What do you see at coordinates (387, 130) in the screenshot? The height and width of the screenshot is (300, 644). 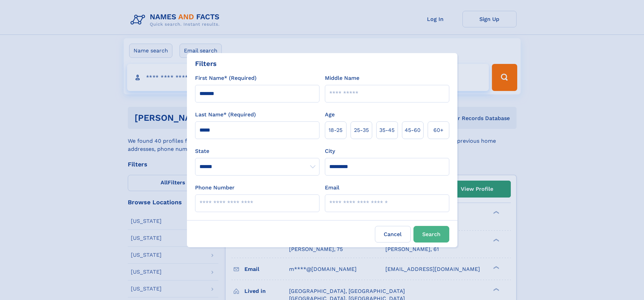 I see `span: 35‑45` at bounding box center [387, 130].